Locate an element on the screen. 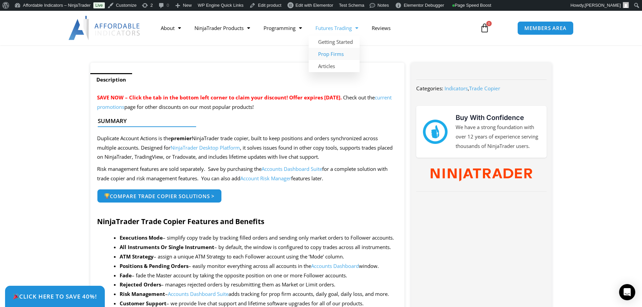 The height and width of the screenshot is (307, 642). b: ATM Strategy is located at coordinates (136, 256).